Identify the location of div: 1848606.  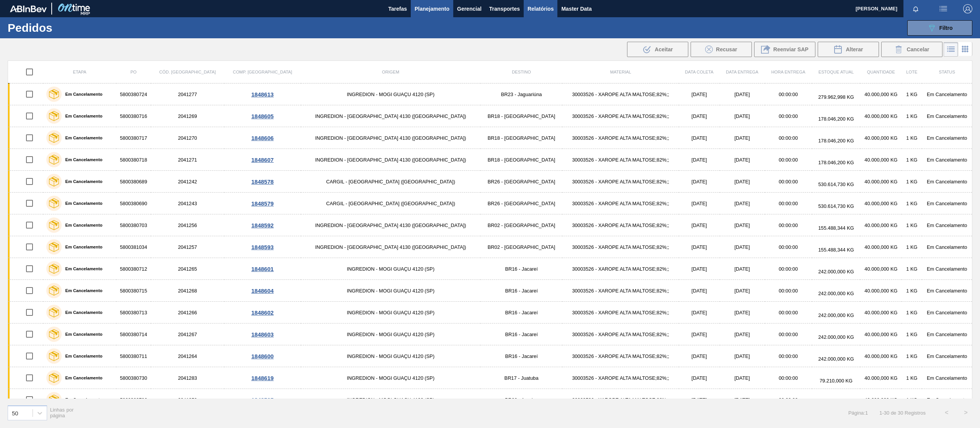
(263, 138).